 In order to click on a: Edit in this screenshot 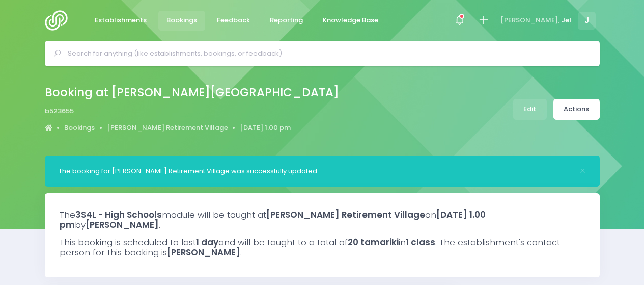, I will do `click(530, 109)`.